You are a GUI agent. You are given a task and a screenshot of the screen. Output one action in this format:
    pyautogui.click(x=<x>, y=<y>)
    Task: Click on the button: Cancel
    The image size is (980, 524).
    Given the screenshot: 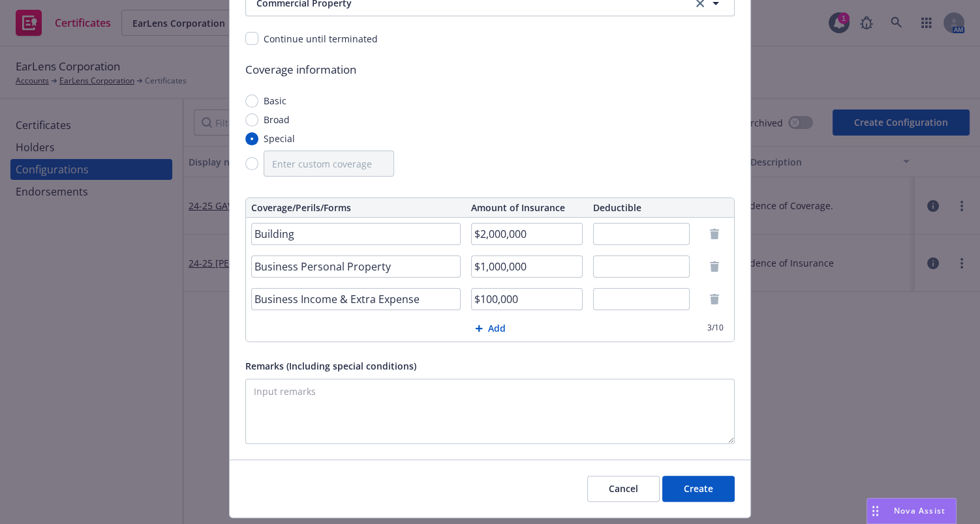 What is the action you would take?
    pyautogui.click(x=623, y=489)
    